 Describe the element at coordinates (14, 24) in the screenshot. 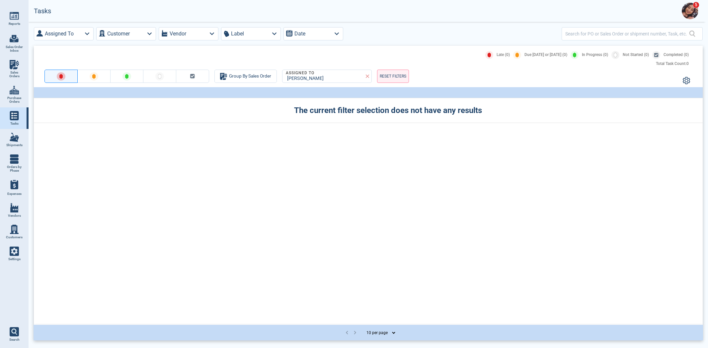

I see `span: Reports` at that location.